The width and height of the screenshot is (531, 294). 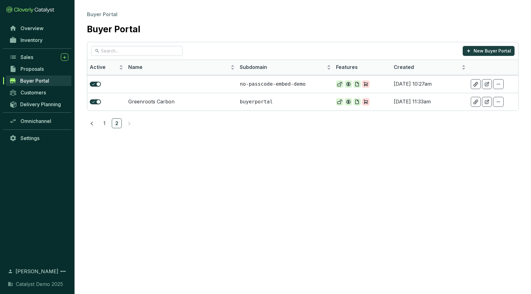 What do you see at coordinates (129, 123) in the screenshot?
I see `button: right` at bounding box center [129, 123].